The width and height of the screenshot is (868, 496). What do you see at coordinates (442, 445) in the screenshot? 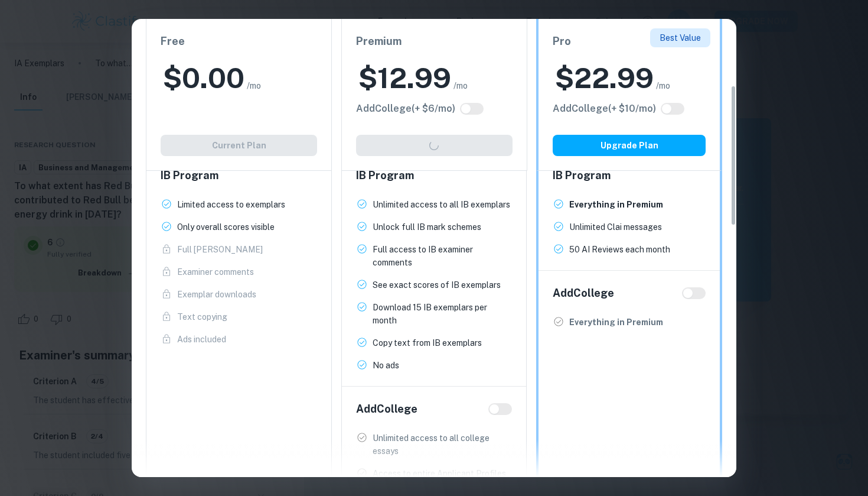
I see `p: Unlimited access to all college essays` at bounding box center [442, 445].